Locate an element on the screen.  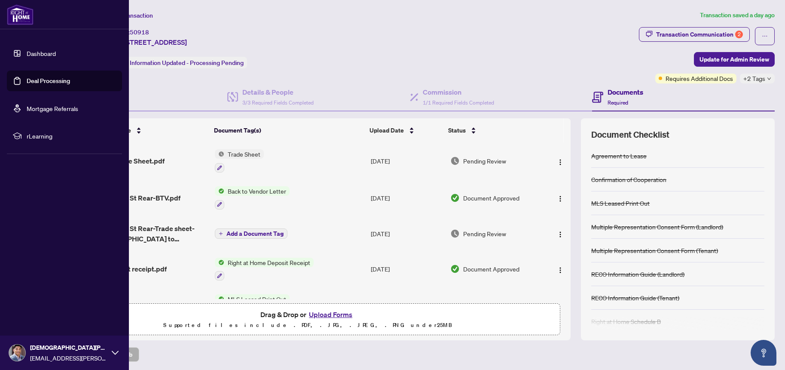
span: rLearning is located at coordinates (71, 136).